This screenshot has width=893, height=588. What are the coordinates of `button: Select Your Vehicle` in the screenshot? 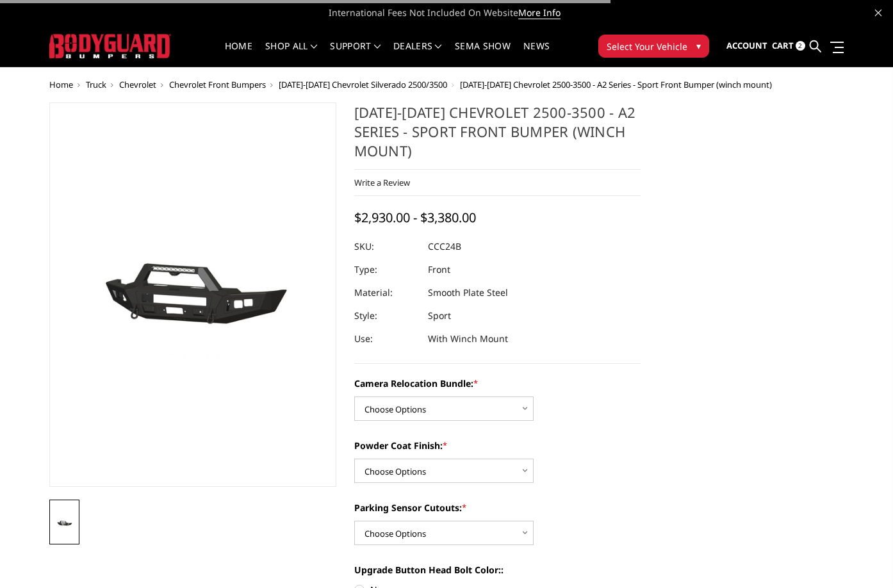 It's located at (653, 46).